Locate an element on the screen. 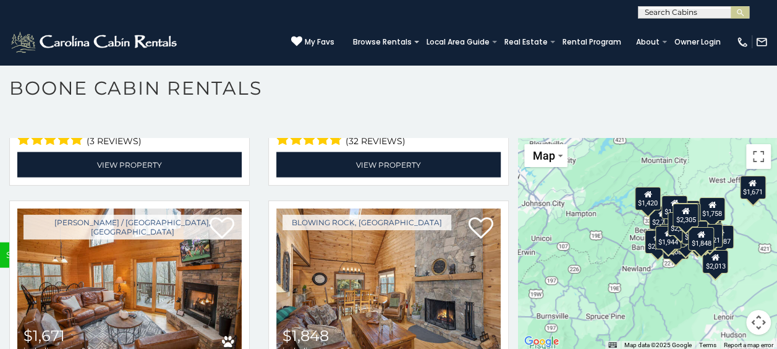 This screenshot has width=777, height=349. div: $1,961 is located at coordinates (687, 214).